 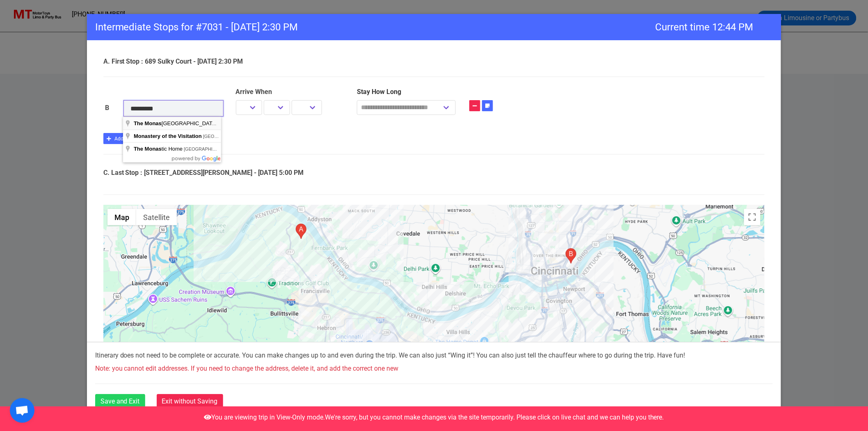 I want to click on button: Show street map, so click(x=122, y=217).